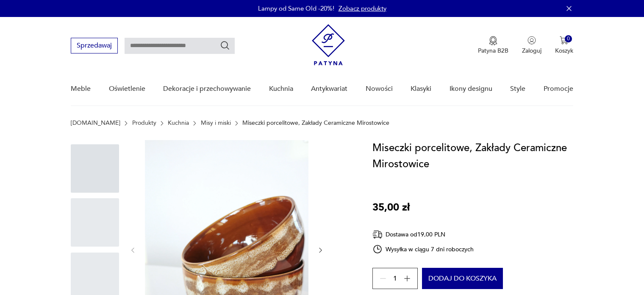  What do you see at coordinates (493, 46) in the screenshot?
I see `a: Ikona medaluPatyna B2B` at bounding box center [493, 46].